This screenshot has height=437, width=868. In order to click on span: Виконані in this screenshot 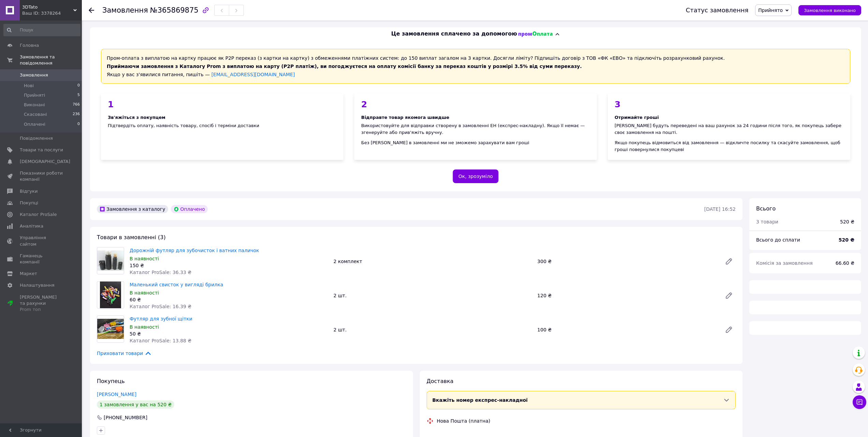, I will do `click(34, 105)`.